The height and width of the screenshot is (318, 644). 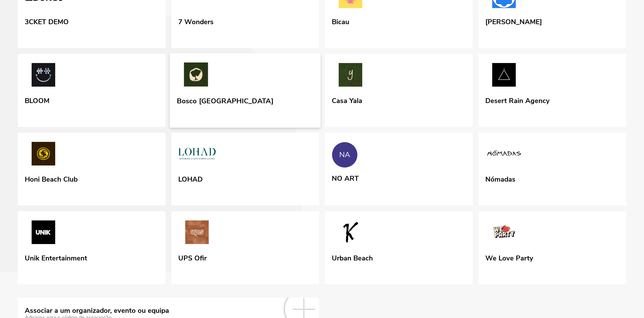 What do you see at coordinates (190, 178) in the screenshot?
I see `div: LOHAD` at bounding box center [190, 178].